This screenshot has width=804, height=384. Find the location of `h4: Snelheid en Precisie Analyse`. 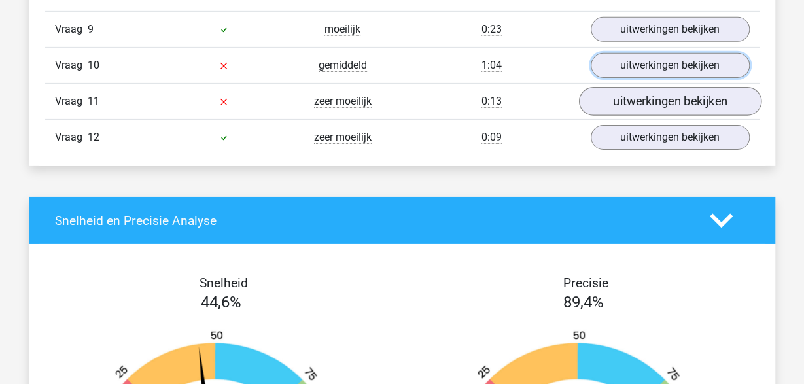

h4: Snelheid en Precisie Analyse is located at coordinates (372, 221).